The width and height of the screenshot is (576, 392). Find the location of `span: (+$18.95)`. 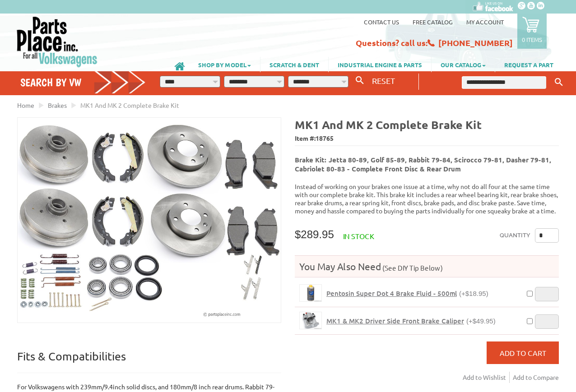

span: (+$18.95) is located at coordinates (474, 294).